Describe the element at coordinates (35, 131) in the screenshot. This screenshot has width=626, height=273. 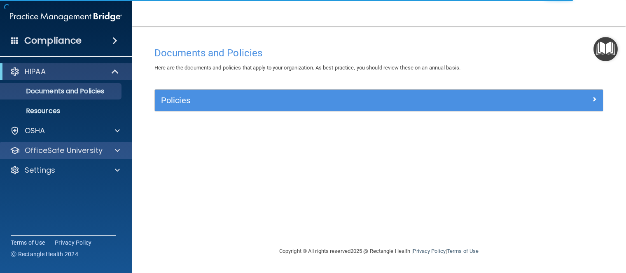
I see `p: OSHA` at that location.